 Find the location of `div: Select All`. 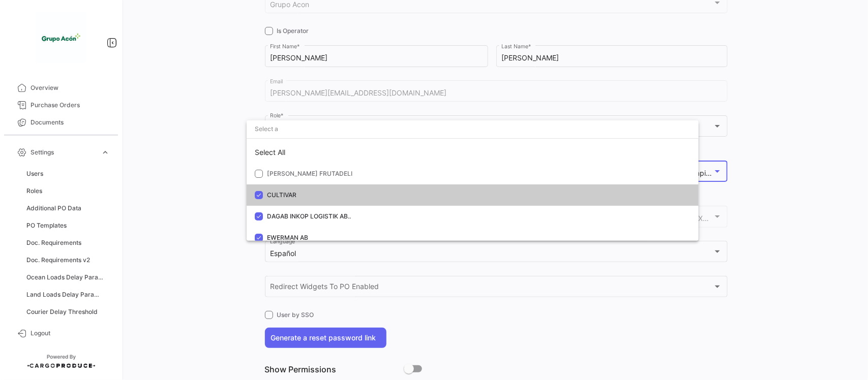

div: Select All is located at coordinates (472, 152).